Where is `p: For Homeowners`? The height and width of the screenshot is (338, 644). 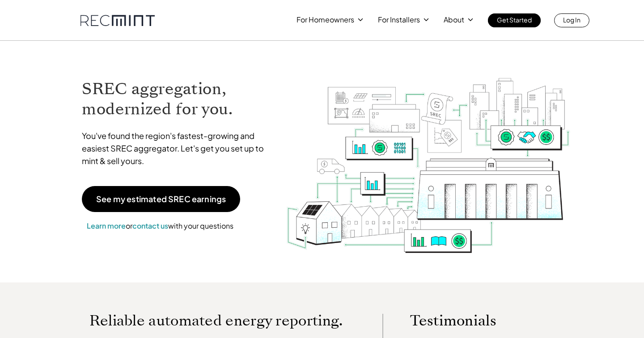 p: For Homeowners is located at coordinates (326, 20).